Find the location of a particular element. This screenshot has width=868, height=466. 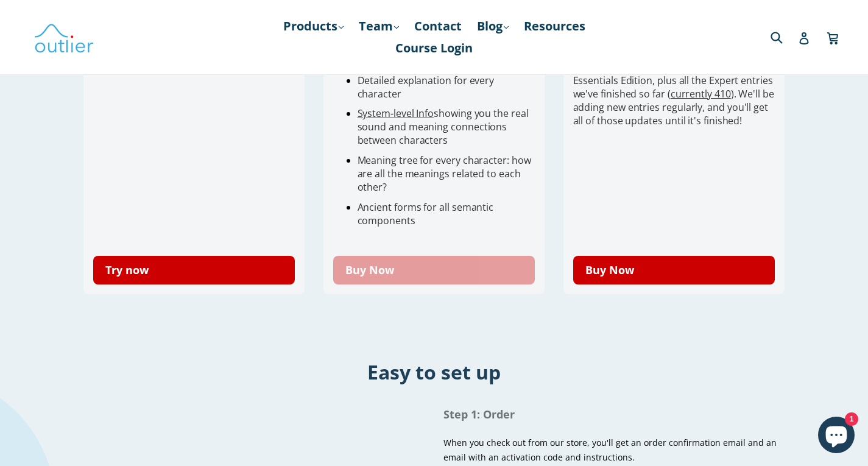

input: Search is located at coordinates (784, 36).